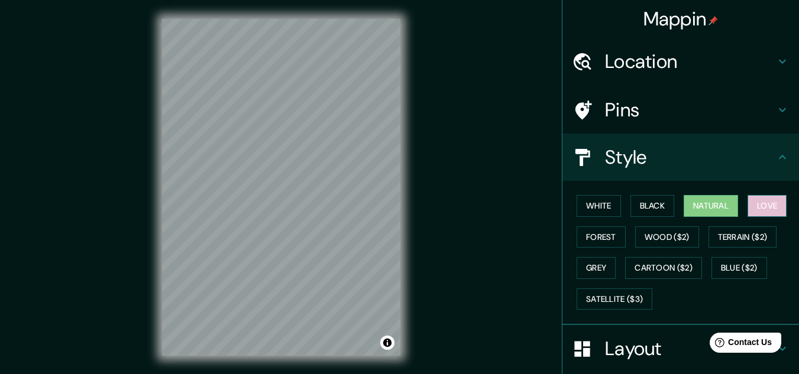 The height and width of the screenshot is (374, 799). Describe the element at coordinates (690, 349) in the screenshot. I see `h4: Layout` at that location.